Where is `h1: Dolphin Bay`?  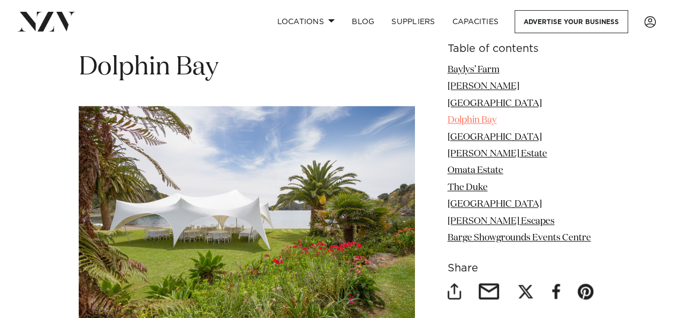
h1: Dolphin Bay is located at coordinates (247, 67).